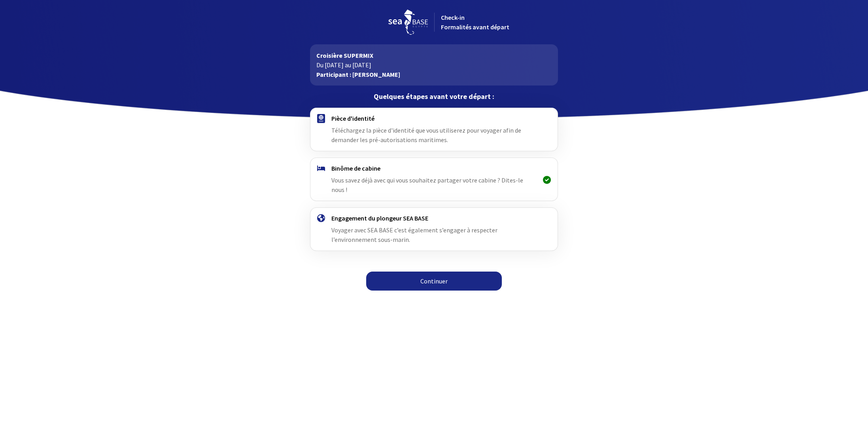 The image size is (868, 422). Describe the element at coordinates (475, 22) in the screenshot. I see `span: Check-in Formalités avant départ` at that location.